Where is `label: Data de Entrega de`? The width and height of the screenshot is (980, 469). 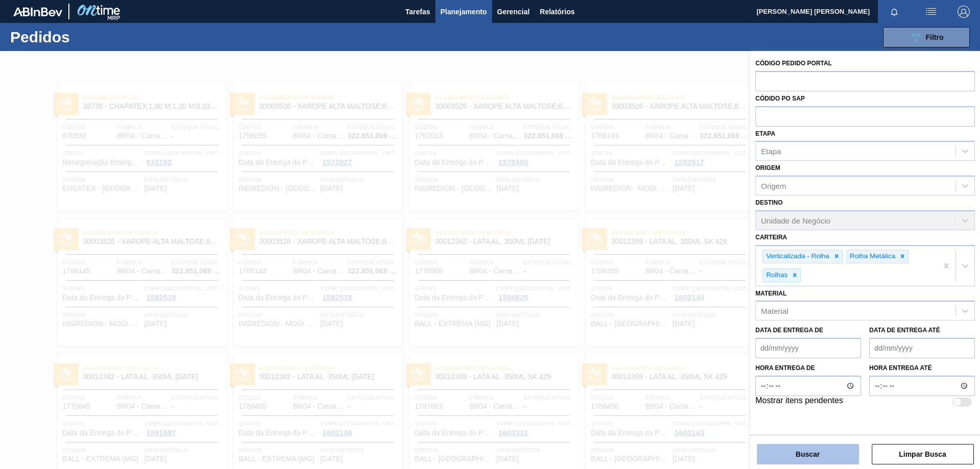
label: Data de Entrega de is located at coordinates (790, 330).